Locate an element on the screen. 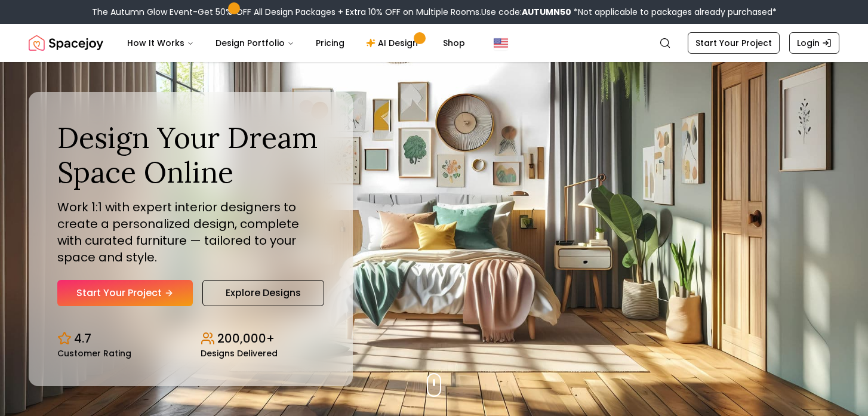  nav: Main is located at coordinates (296, 43).